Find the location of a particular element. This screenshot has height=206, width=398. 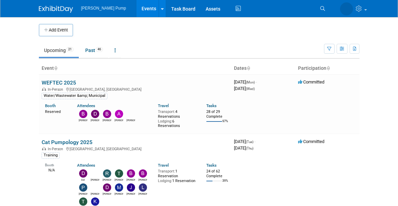

img: Patrick Champagne is located at coordinates (83, 187).